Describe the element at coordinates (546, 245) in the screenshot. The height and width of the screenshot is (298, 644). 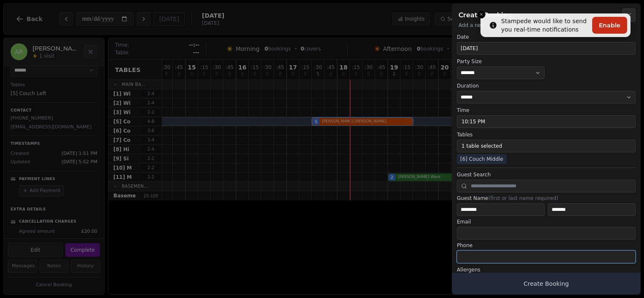
I see `label: Phone` at that location.